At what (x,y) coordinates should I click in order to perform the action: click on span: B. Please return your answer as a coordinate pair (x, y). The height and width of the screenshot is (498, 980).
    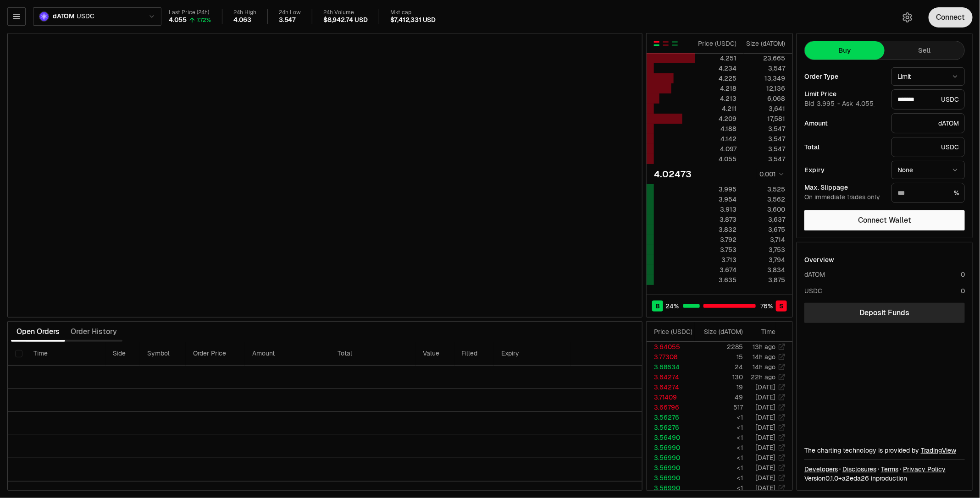
    Looking at the image, I should click on (657, 306).